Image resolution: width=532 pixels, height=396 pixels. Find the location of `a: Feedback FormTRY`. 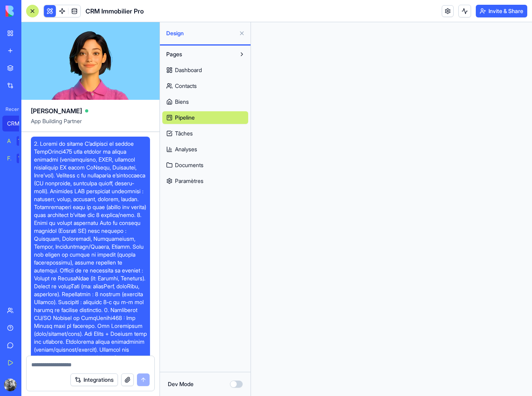

a: Feedback FormTRY is located at coordinates (18, 159).